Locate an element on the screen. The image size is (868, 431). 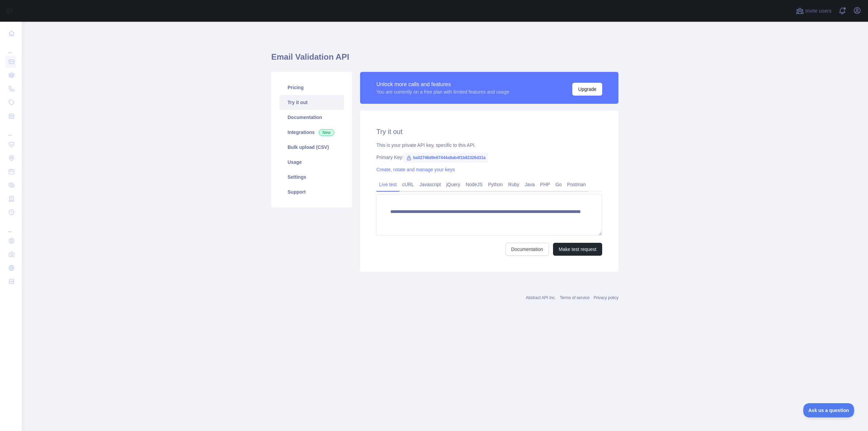
a: Support is located at coordinates (312, 192).